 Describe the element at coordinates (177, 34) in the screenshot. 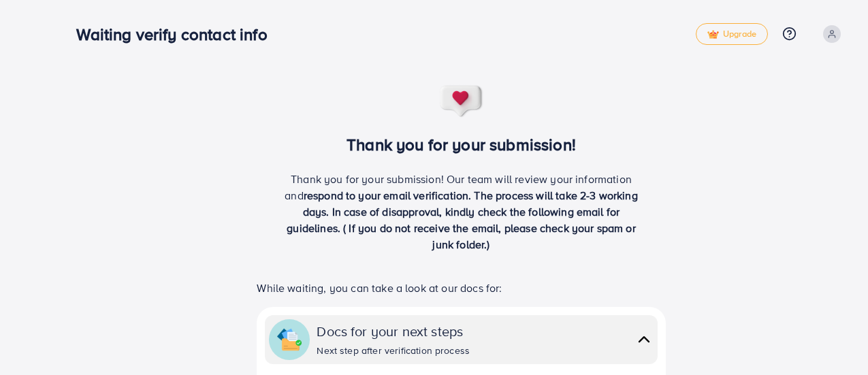

I see `h3: Waiting verify contact info` at that location.